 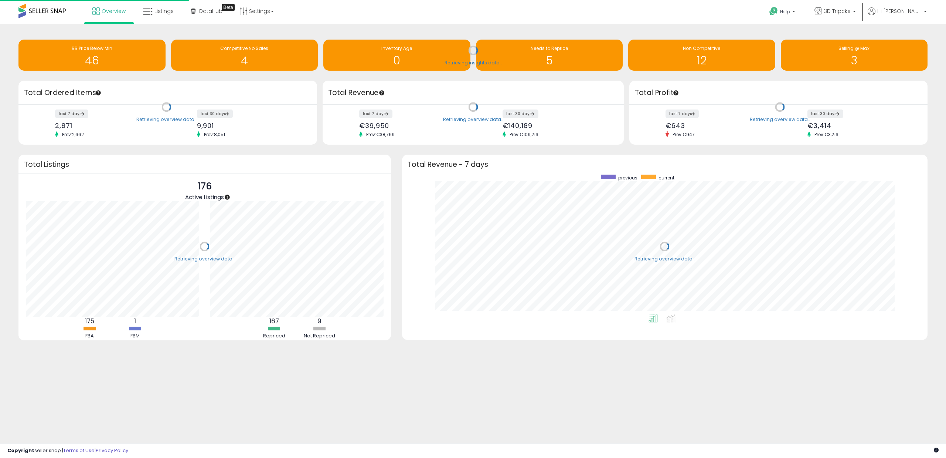 I want to click on span: Help, so click(x=785, y=11).